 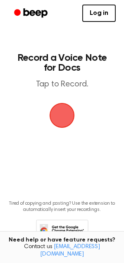 I want to click on button: Beep Logo, so click(x=62, y=115).